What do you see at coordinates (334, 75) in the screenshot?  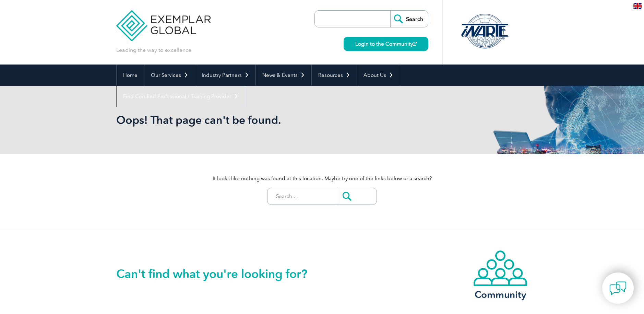 I see `a: Resources` at bounding box center [334, 75].